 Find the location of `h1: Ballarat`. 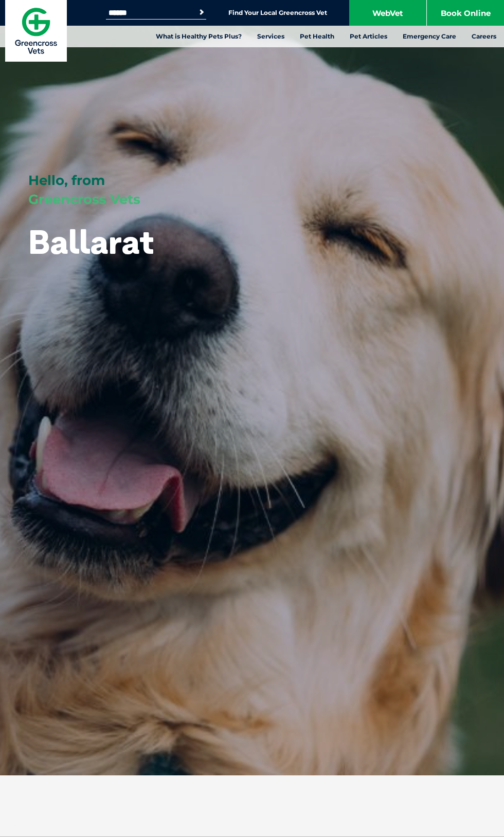

h1: Ballarat is located at coordinates (91, 242).